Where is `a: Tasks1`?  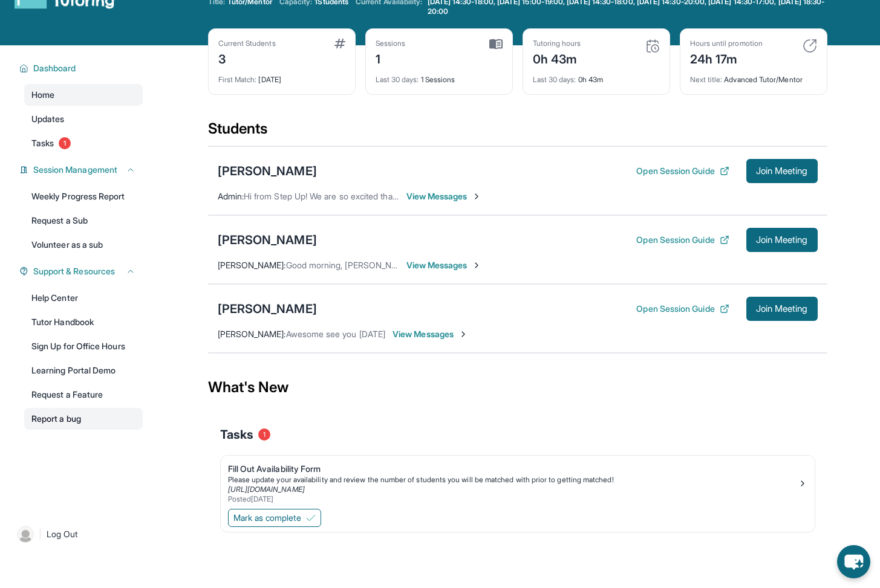
a: Tasks1 is located at coordinates (83, 144).